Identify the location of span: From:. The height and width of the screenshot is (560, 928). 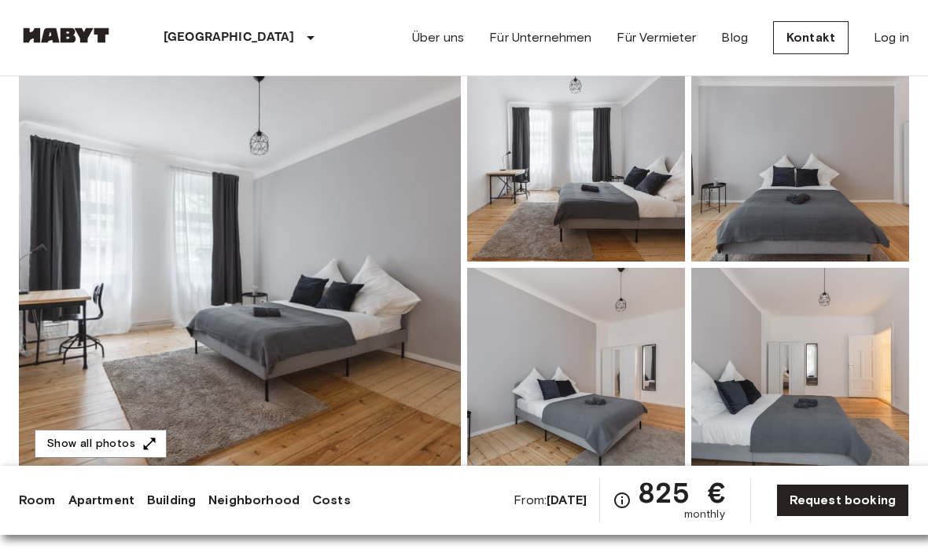
(549, 501).